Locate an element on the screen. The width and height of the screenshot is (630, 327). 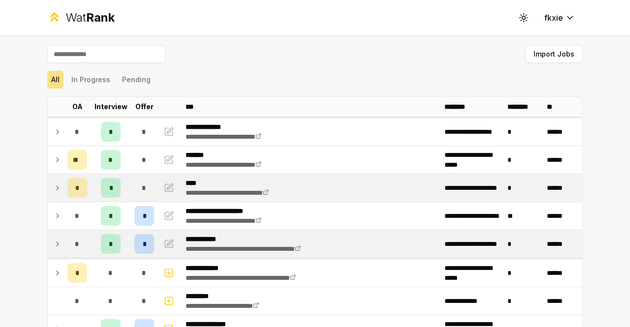
button: Import Jobs is located at coordinates (554, 54).